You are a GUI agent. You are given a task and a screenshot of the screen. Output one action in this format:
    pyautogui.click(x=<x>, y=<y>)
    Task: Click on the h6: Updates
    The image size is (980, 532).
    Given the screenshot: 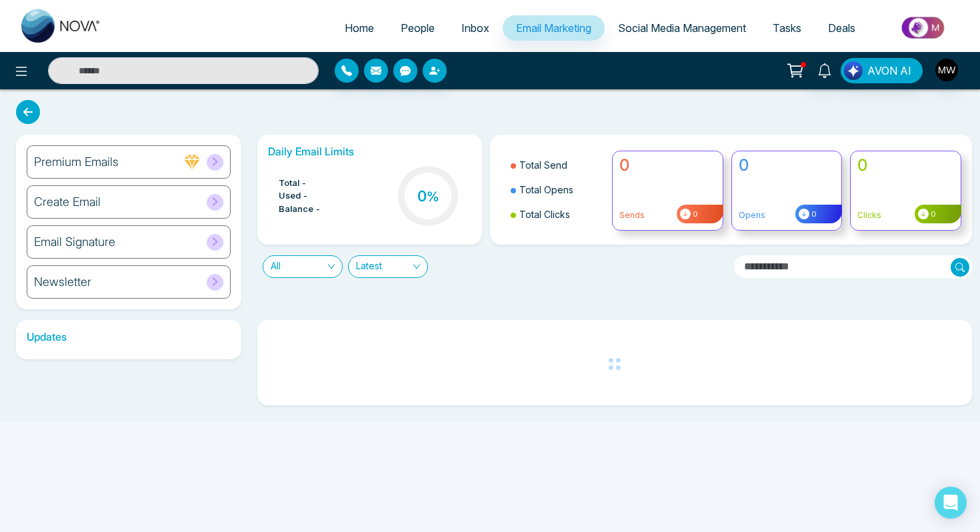 What is the action you would take?
    pyautogui.click(x=128, y=337)
    